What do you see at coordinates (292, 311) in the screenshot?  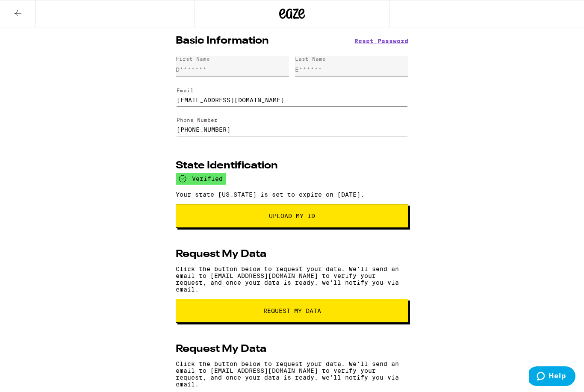 I see `button: request my data` at bounding box center [292, 311].